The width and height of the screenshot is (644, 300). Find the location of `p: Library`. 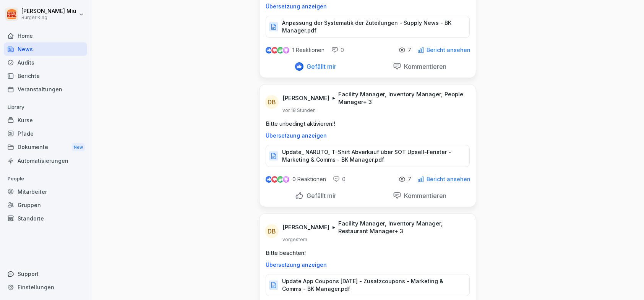

p: Library is located at coordinates (45, 107).